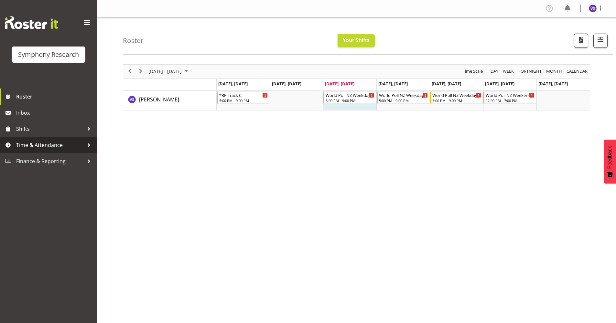  Describe the element at coordinates (610, 157) in the screenshot. I see `span: Feedback` at that location.